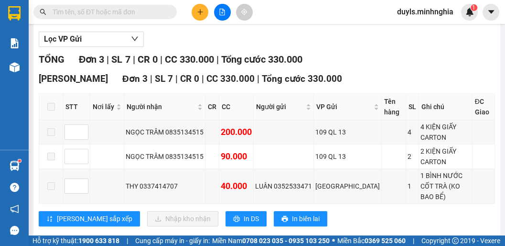  Describe the element at coordinates (200, 12) in the screenshot. I see `button: plus` at that location.